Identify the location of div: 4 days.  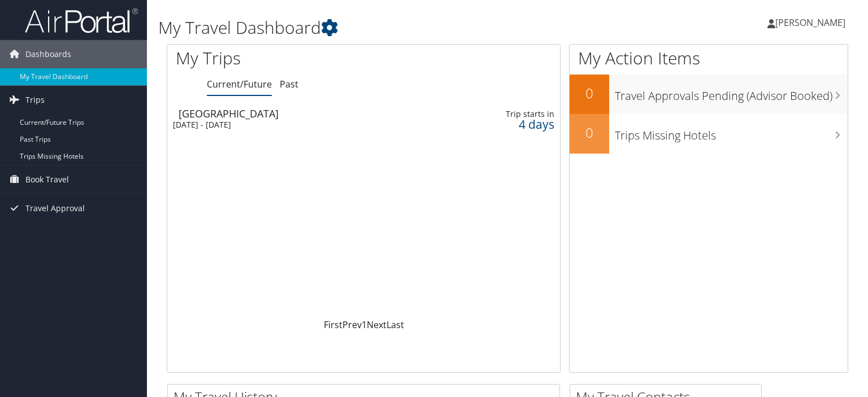
(512, 125).